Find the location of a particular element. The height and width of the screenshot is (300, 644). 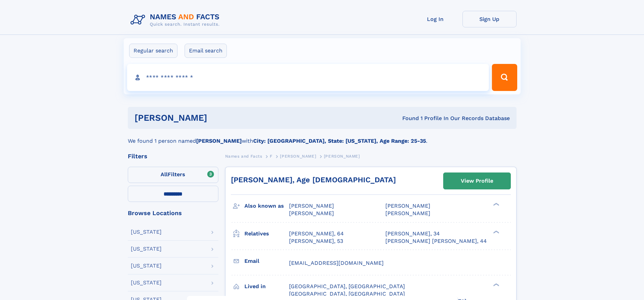

img: Logo Names and Facts is located at coordinates (177, 20).